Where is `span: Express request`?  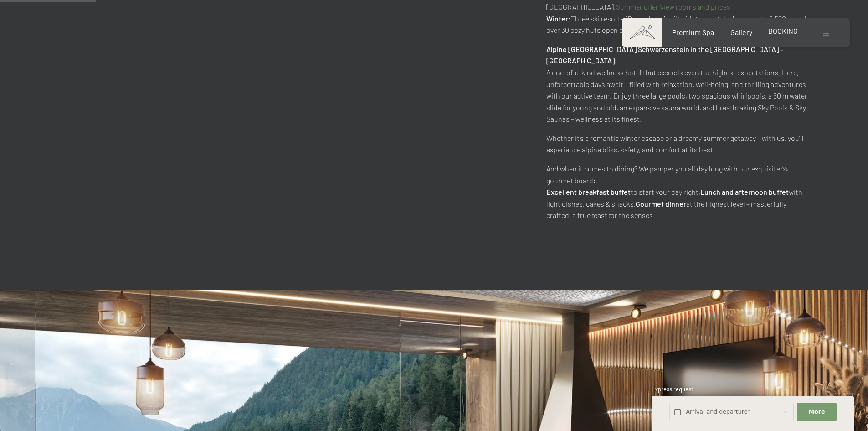
span: Express request is located at coordinates (673, 389).